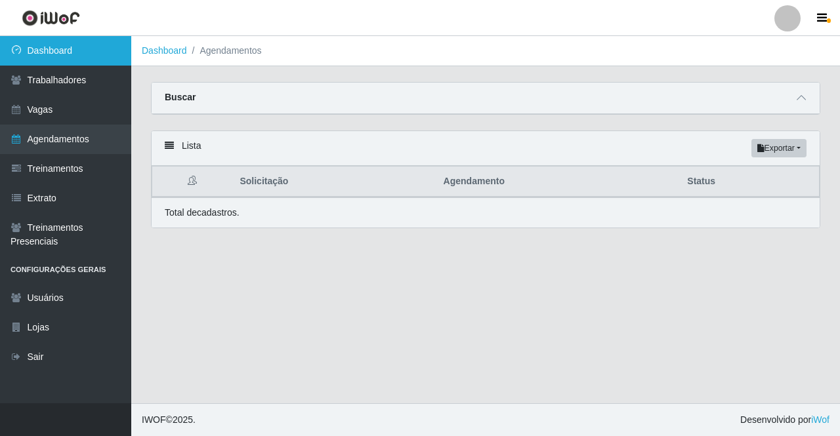 The image size is (840, 436). Describe the element at coordinates (485, 148) in the screenshot. I see `div: Lista` at that location.